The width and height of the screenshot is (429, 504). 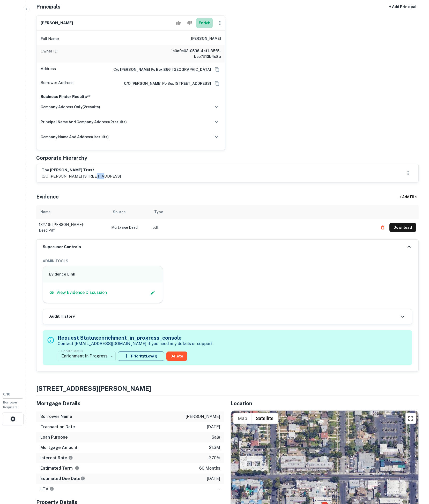 I want to click on h6: Loan Purpose, so click(x=54, y=437).